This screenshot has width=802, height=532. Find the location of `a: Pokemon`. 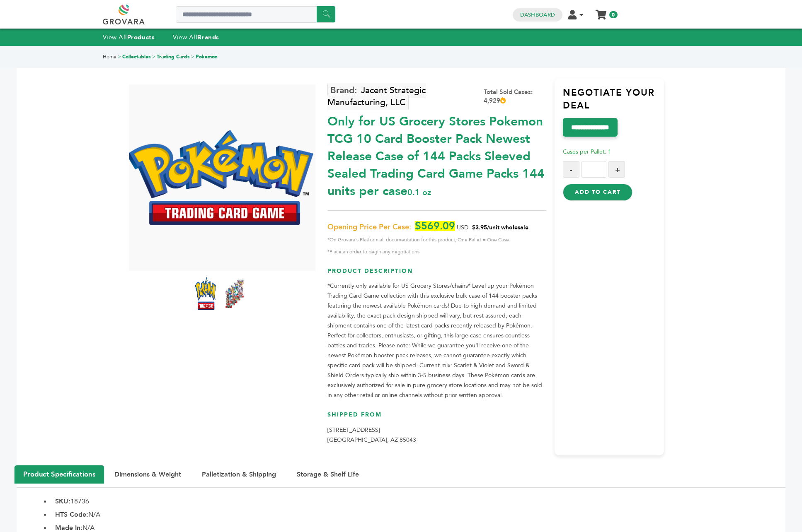

a: Pokemon is located at coordinates (207, 57).